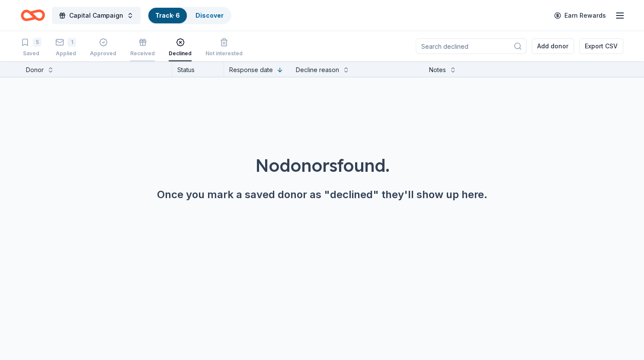  What do you see at coordinates (580, 15) in the screenshot?
I see `a: Earn Rewards` at bounding box center [580, 15].